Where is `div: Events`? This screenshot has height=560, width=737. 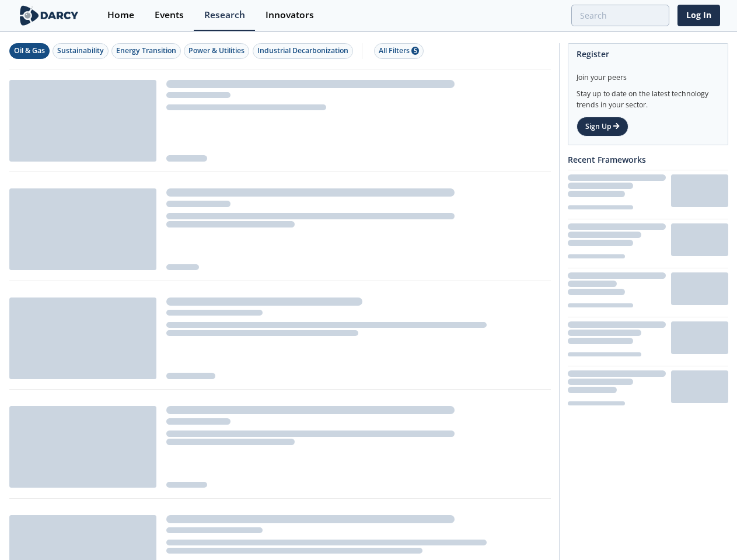
div: Events is located at coordinates (169, 15).